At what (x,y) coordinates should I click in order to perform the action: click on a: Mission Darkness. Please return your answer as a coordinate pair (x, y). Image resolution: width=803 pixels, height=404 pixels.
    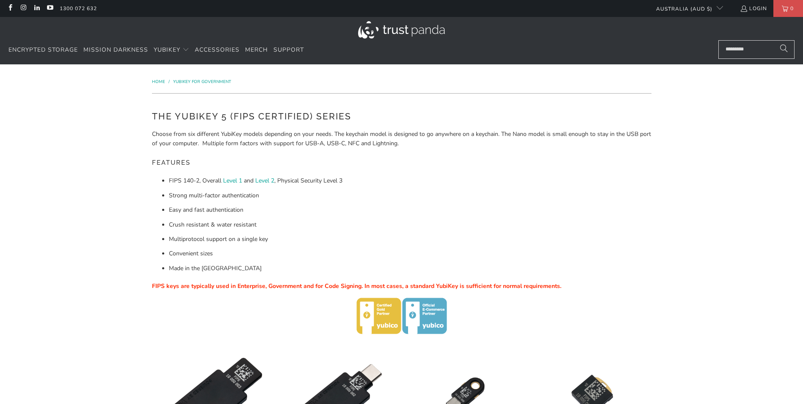
    Looking at the image, I should click on (116, 50).